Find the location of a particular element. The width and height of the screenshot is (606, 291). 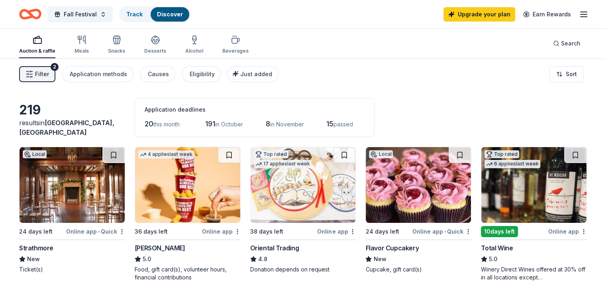

div: 4 applies last week is located at coordinates (166, 154).